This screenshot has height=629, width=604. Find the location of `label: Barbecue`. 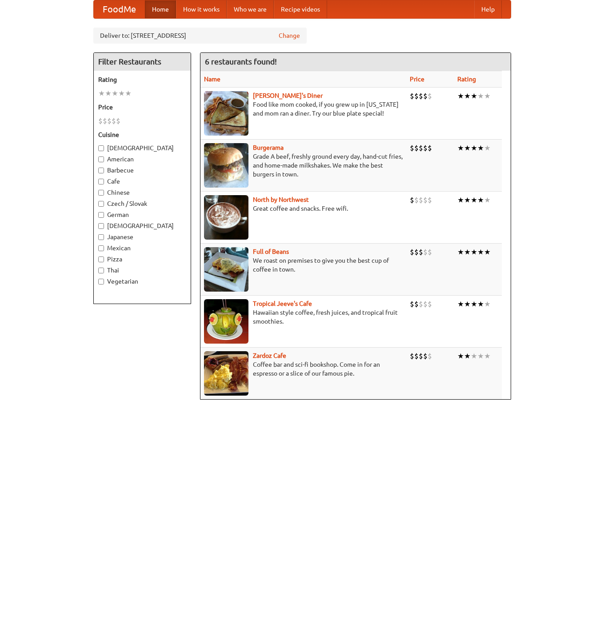

label: Barbecue is located at coordinates (142, 170).